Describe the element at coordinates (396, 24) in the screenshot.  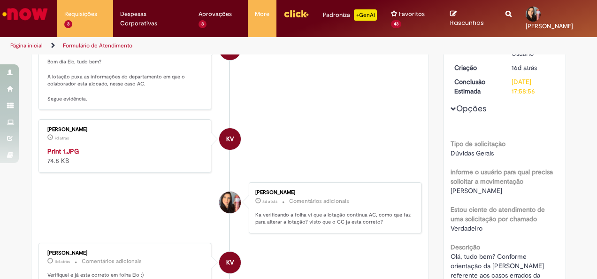
I see `span: 43` at that location.